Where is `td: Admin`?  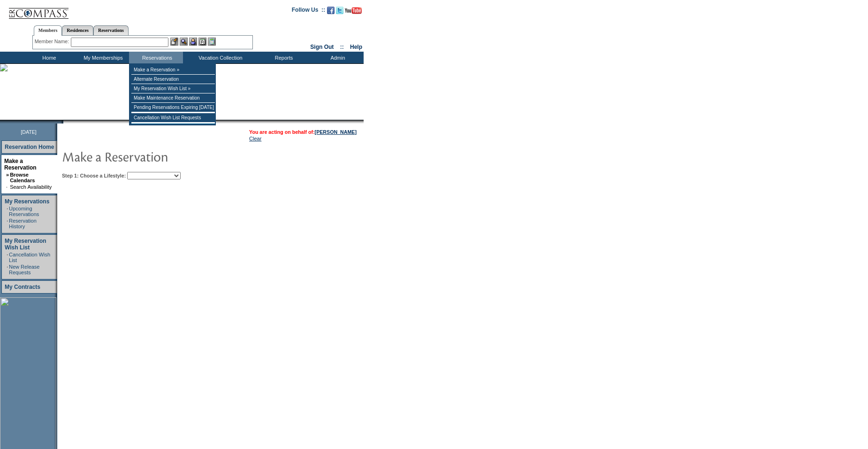 td: Admin is located at coordinates (337, 57).